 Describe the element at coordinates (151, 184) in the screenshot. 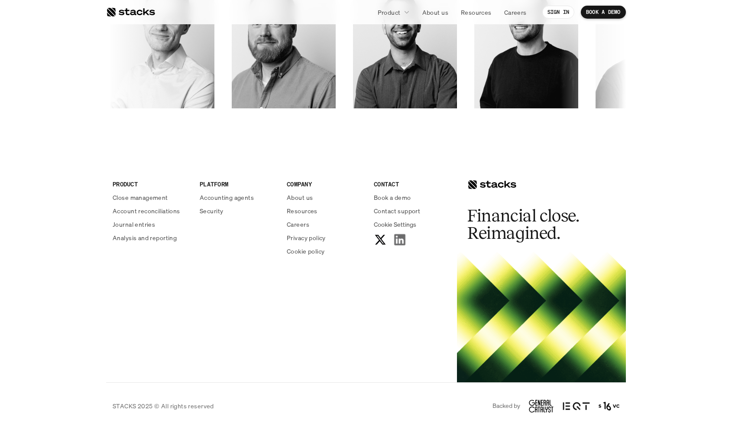

I see `p: PRODUCT` at that location.